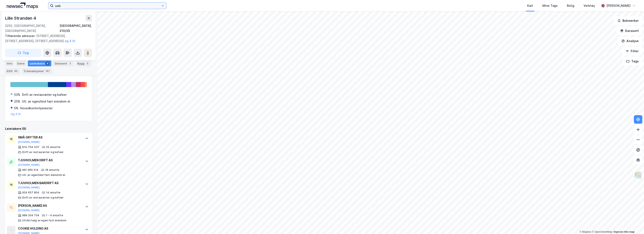 The width and height of the screenshot is (644, 234). I want to click on a: Improve this map, so click(624, 232).